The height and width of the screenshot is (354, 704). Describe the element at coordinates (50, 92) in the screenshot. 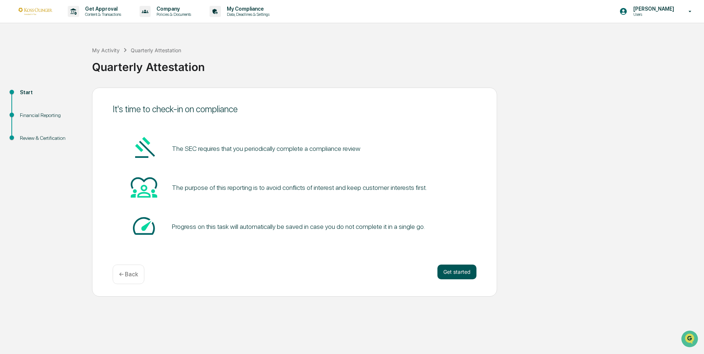

I see `div: Start` at that location.